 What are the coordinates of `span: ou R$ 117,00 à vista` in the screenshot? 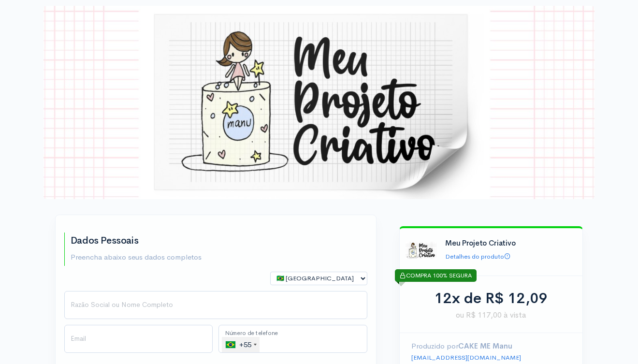 It's located at (491, 315).